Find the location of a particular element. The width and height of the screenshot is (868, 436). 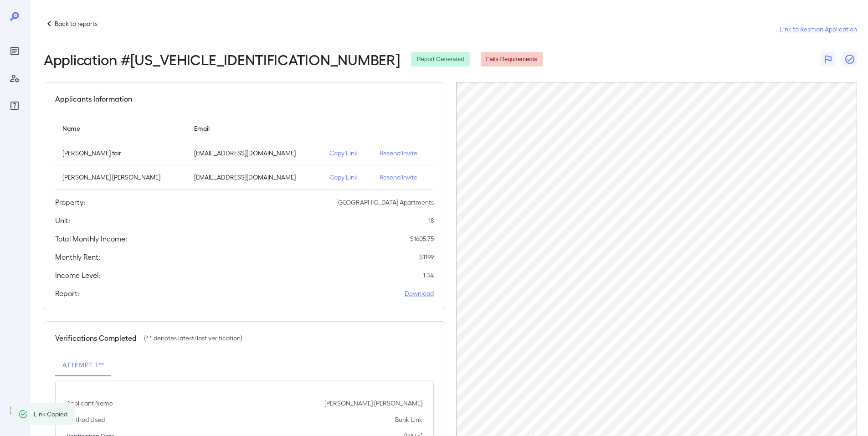

table: simple table is located at coordinates (244, 152).